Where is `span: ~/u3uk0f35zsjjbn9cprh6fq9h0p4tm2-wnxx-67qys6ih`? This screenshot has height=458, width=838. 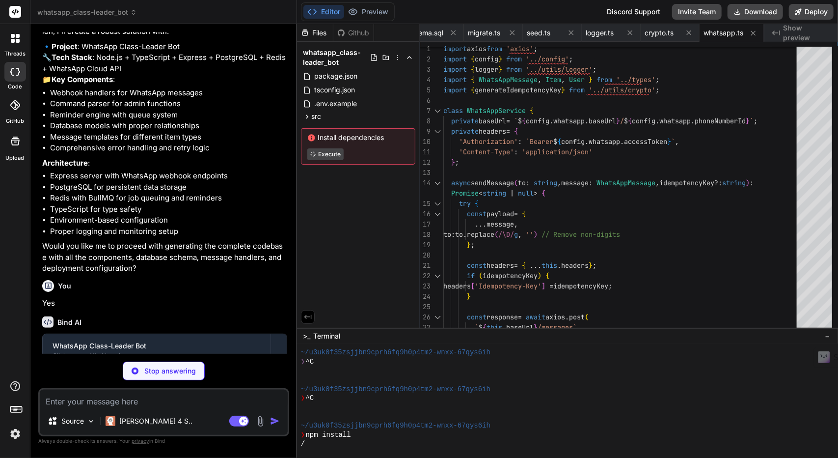 span: ~/u3uk0f35zsjjbn9cprh6fq9h0p4tm2-wnxx-67qys6ih is located at coordinates (396, 425).